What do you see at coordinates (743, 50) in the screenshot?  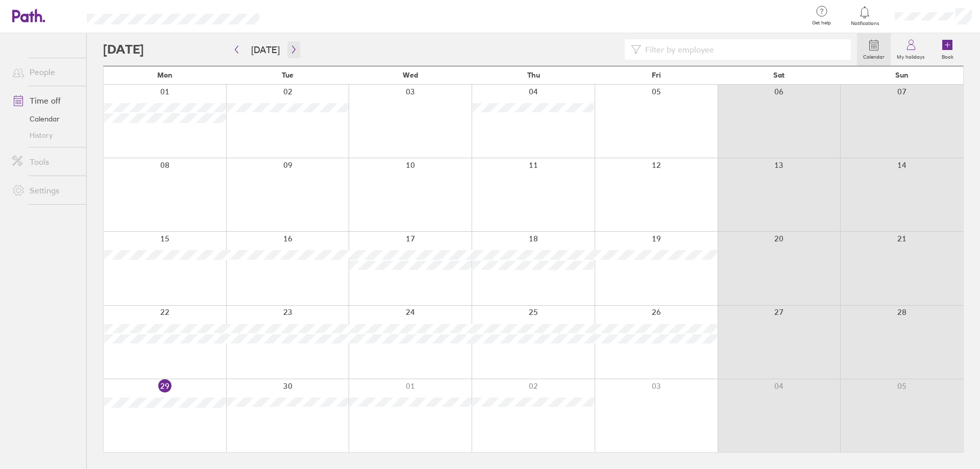 I see `input: Filter by employee` at bounding box center [743, 50].